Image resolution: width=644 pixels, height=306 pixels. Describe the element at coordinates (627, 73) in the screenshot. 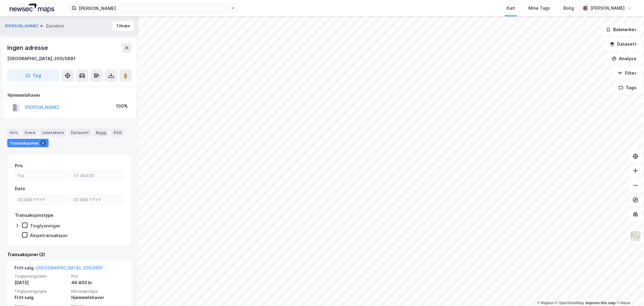

I see `button: Filter` at that location.